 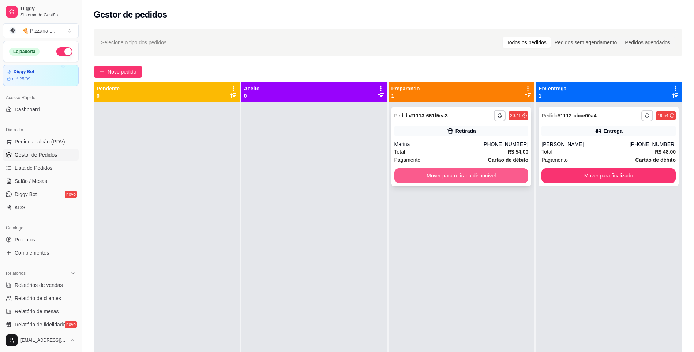 What do you see at coordinates (41, 285) in the screenshot?
I see `a: Relatórios de vendas` at bounding box center [41, 285].